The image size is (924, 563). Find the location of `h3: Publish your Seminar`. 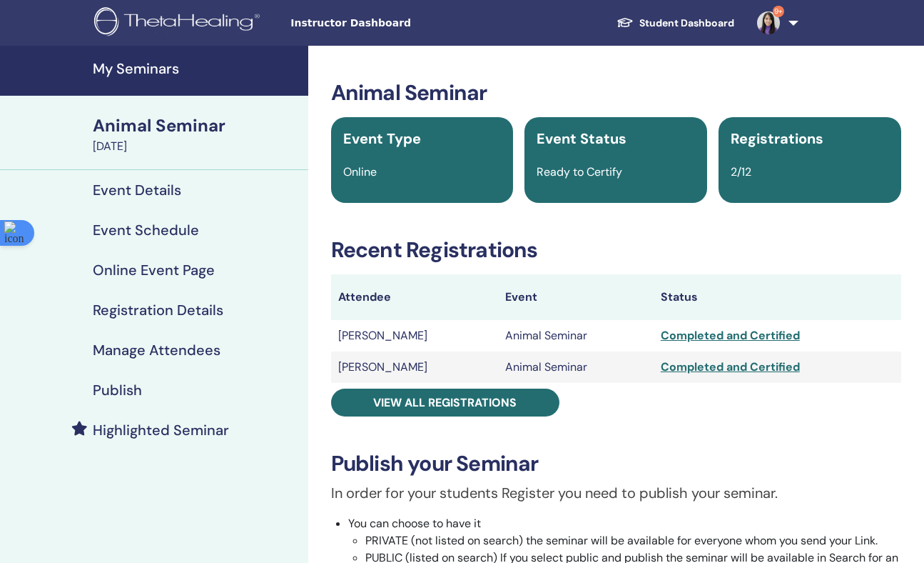

h3: Publish your Seminar is located at coordinates (616, 463).